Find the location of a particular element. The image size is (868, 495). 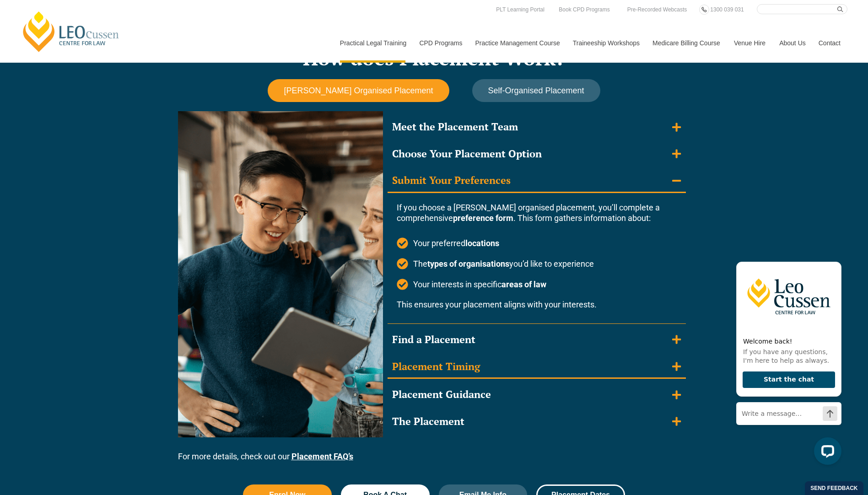

strong: areas of law is located at coordinates (524, 284).